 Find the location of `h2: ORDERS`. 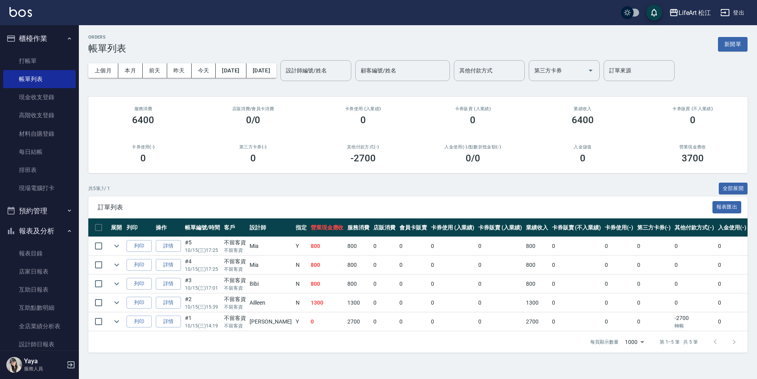

h2: ORDERS is located at coordinates (107, 37).